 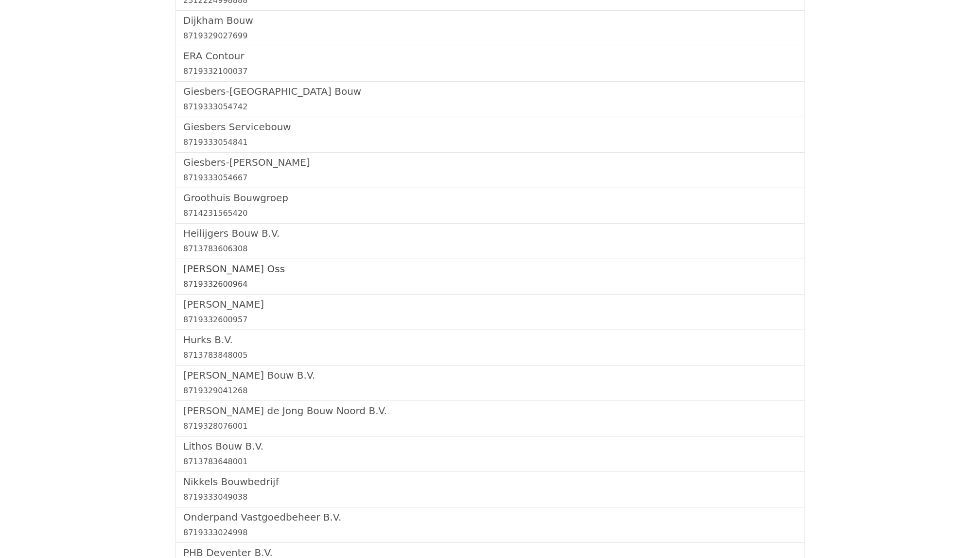 I want to click on a: Onderpand Vastgoedbeheer B.V.8719333024998, so click(x=490, y=524).